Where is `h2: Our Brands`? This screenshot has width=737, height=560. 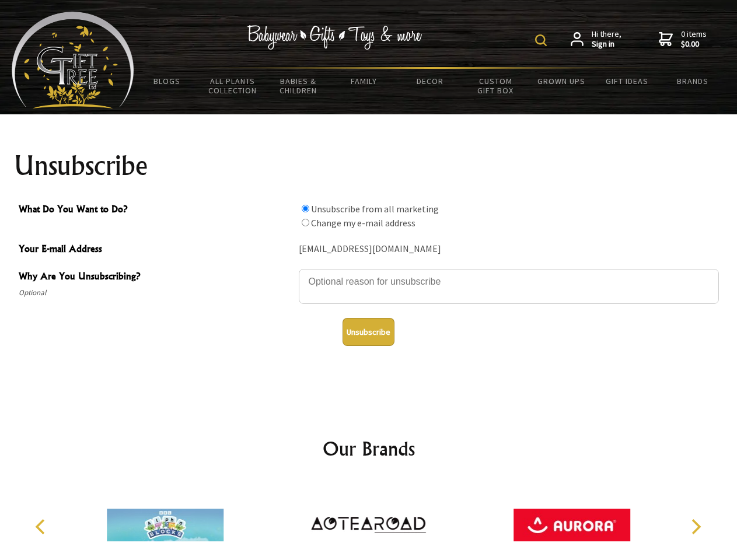 h2: Our Brands is located at coordinates (369, 449).